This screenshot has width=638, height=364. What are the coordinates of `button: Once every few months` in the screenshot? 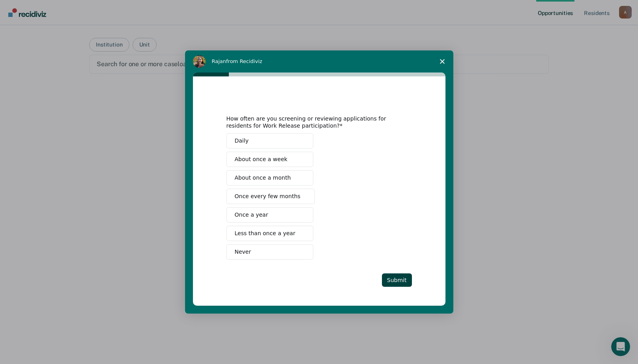 It's located at (271, 196).